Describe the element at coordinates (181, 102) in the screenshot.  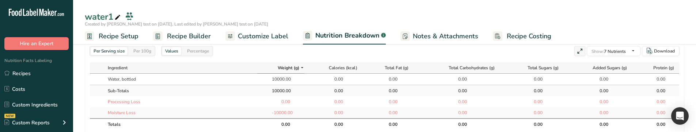
I see `td: Processing Loss` at that location.